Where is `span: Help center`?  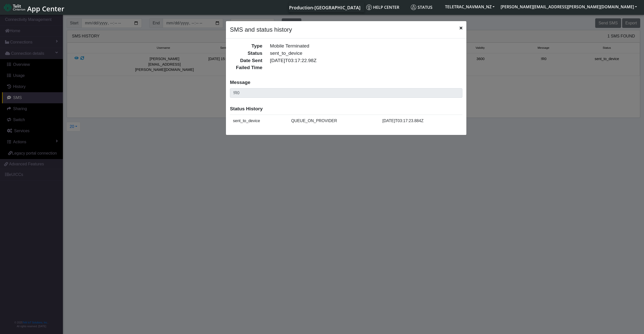
span: Help center is located at coordinates (382, 7).